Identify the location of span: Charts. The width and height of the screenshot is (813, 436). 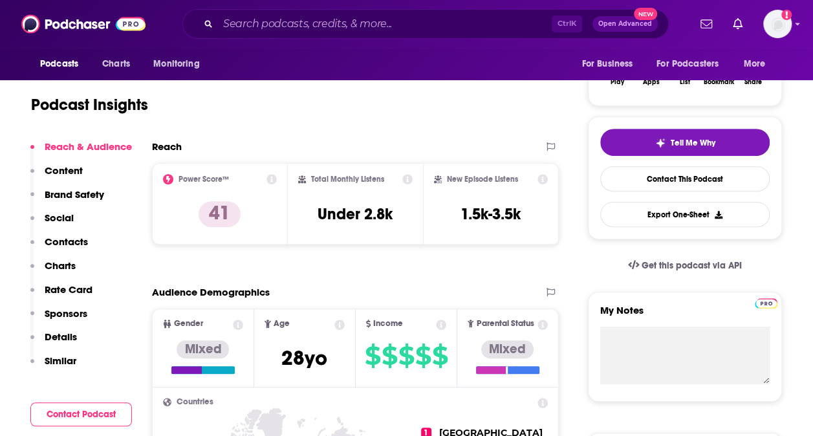
(116, 64).